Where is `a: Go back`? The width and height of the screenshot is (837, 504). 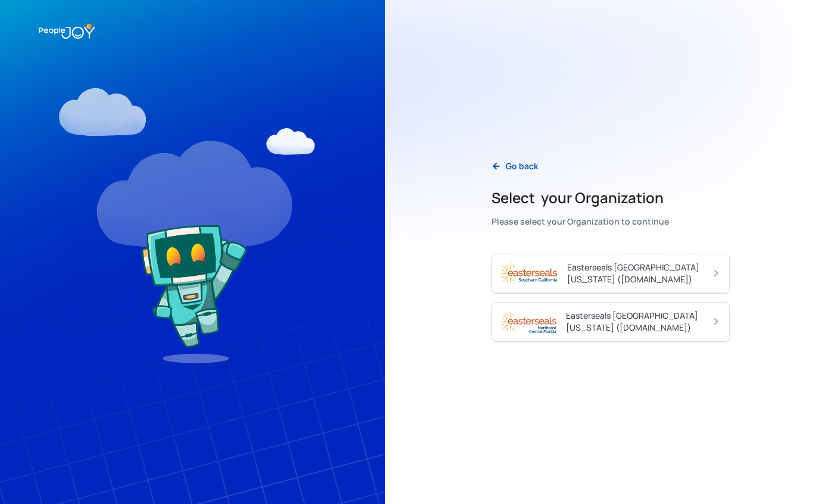
a: Go back is located at coordinates (514, 167).